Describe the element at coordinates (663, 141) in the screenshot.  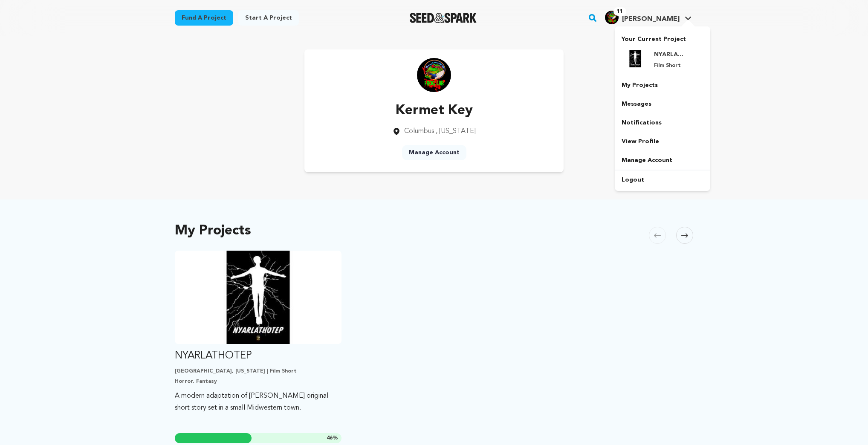
I see `a: View Profile` at that location.